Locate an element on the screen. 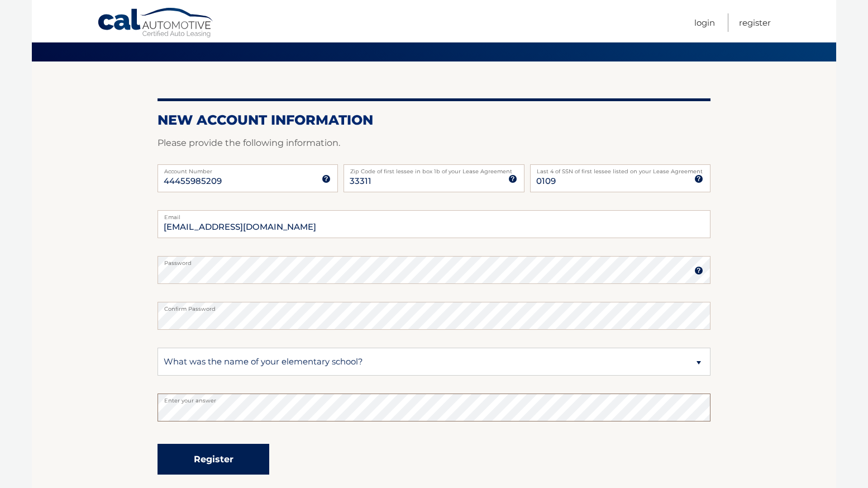 The height and width of the screenshot is (488, 868). input: Account Number is located at coordinates (248, 178).